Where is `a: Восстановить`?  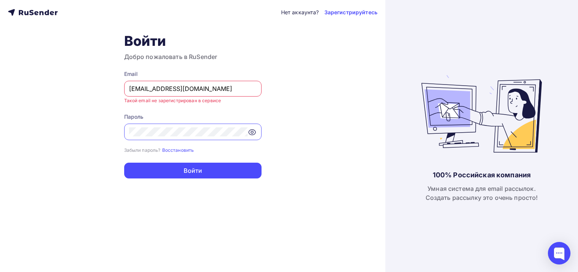
a: Восстановить is located at coordinates (178, 150).